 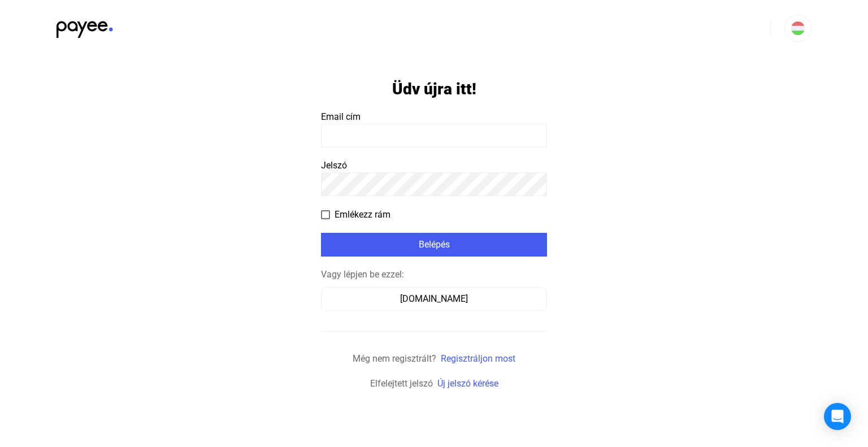 I want to click on h1: Üdv újra itt!, so click(x=434, y=89).